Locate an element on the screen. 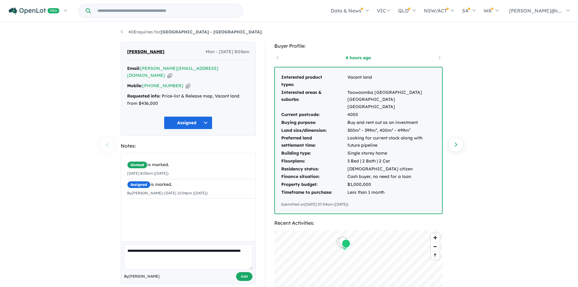  span: Zoom out is located at coordinates (435, 246).